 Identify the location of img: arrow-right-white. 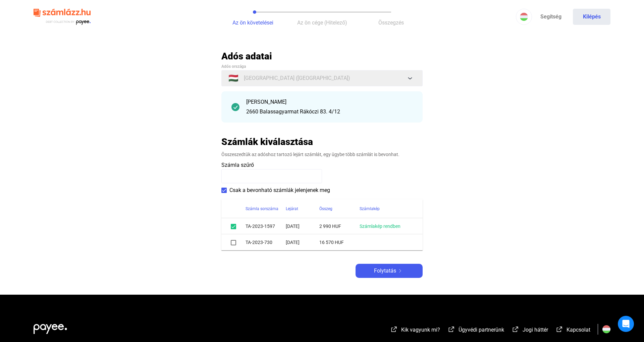
(400, 271).